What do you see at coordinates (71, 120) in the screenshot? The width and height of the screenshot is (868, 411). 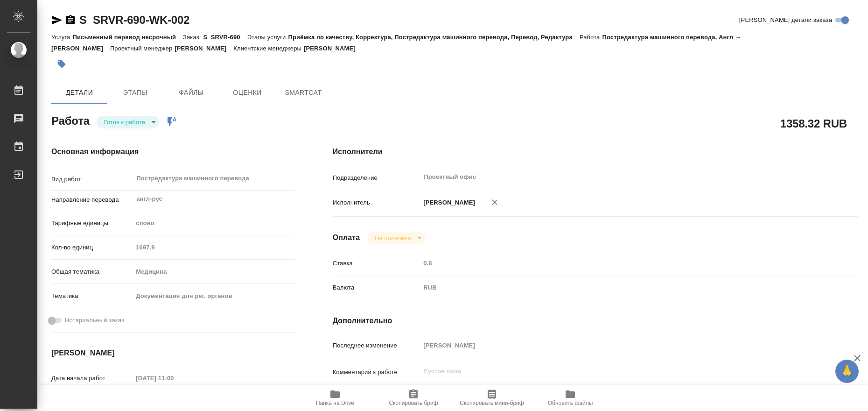 I see `h2: Работа` at bounding box center [71, 120].